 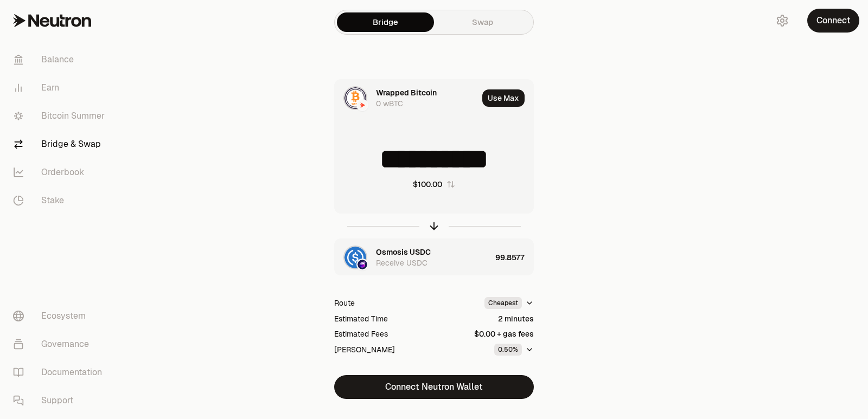 I want to click on div: USDC LogoOsmosis LogoOsmosis USDCReceive USDC, so click(x=413, y=257).